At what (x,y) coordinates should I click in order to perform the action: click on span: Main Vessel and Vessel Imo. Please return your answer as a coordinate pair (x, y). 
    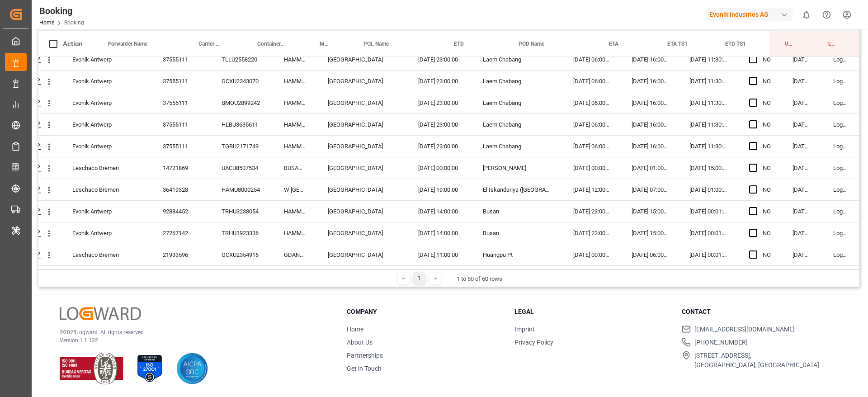
    Looking at the image, I should click on (324, 44).